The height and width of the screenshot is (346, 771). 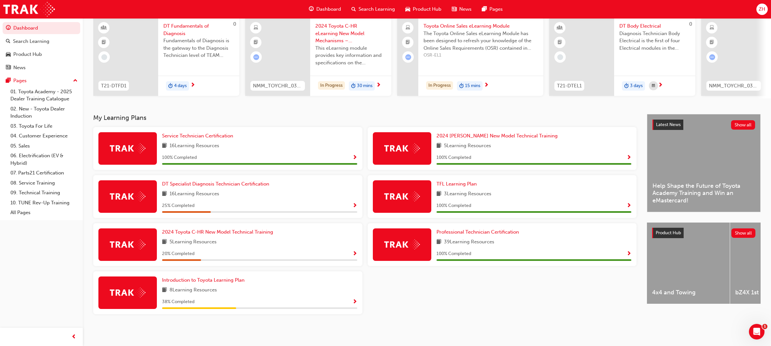 I want to click on a: NMM_TOYCHR_032024_MODULE_22024 Toyota C-HR eLearning New Model Mechanisms – Powertrains (Module 2..., so click(x=318, y=57).